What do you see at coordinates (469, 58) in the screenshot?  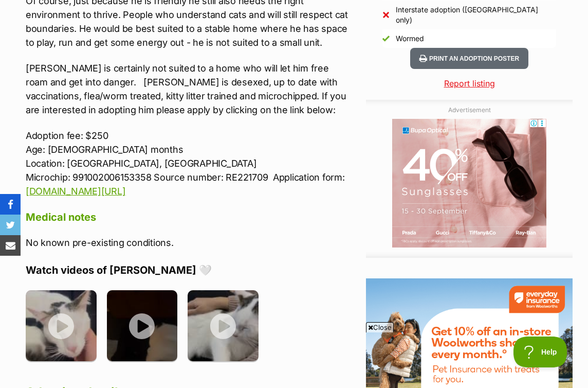 I see `button: Print an adoption poster` at bounding box center [469, 58].